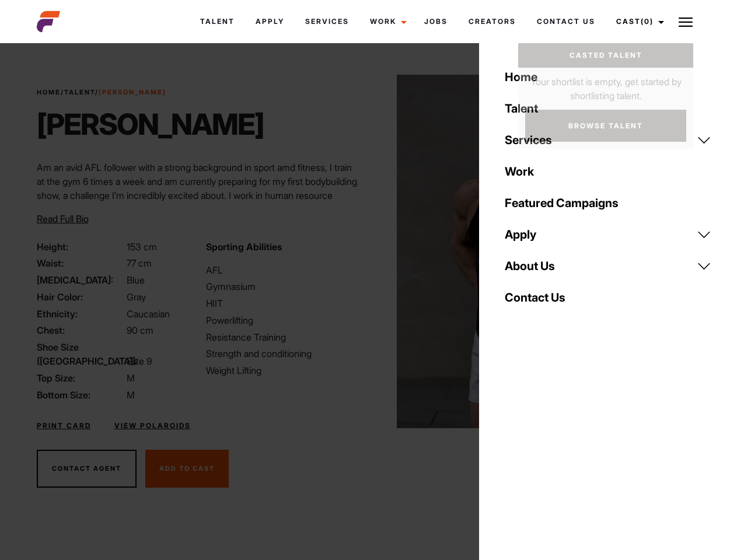 The width and height of the screenshot is (737, 560). I want to click on li: Gymnasium, so click(284, 286).